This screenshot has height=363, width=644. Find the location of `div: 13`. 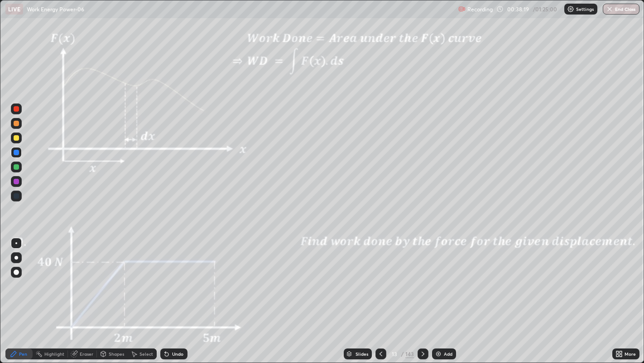

div: 13 is located at coordinates (395, 353).